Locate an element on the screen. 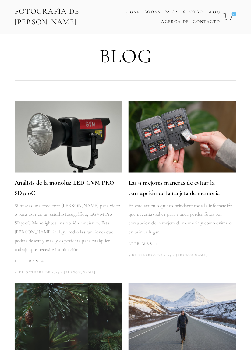 The image size is (251, 350). font: Acerca de is located at coordinates (175, 22).